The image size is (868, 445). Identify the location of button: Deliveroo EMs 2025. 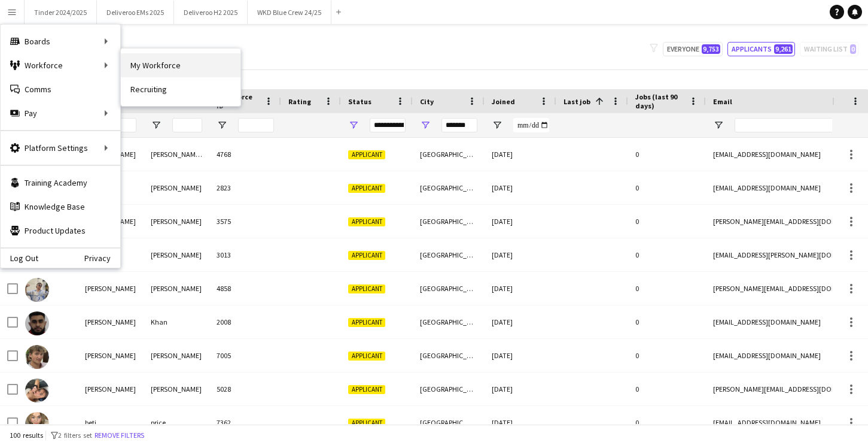
(135, 12).